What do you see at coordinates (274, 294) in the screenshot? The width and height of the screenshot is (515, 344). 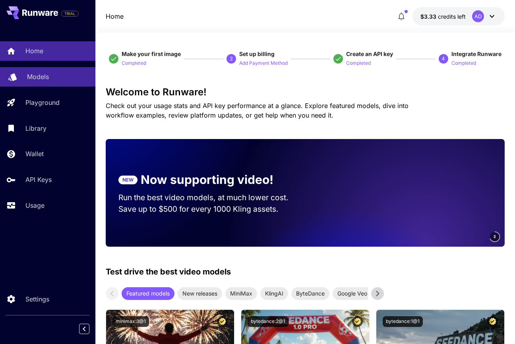 I see `div: KlingAI` at bounding box center [274, 294].